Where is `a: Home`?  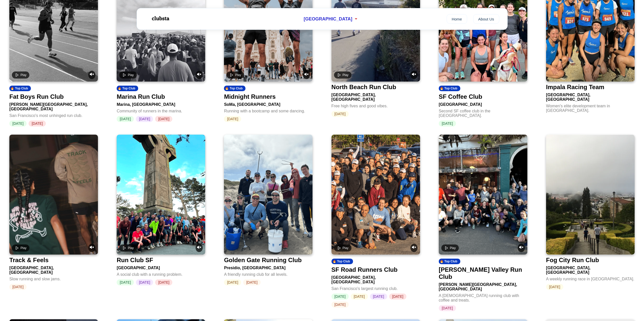
a: Home is located at coordinates (457, 19).